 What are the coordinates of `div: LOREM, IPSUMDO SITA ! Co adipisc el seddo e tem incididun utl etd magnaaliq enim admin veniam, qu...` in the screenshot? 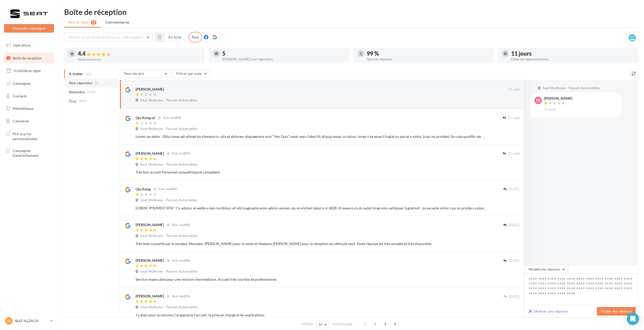 It's located at (311, 208).